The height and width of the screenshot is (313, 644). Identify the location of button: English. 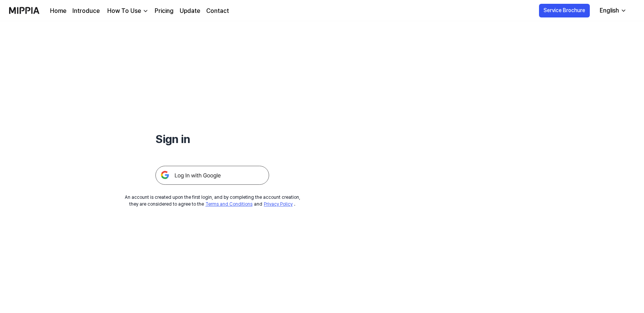
(612, 10).